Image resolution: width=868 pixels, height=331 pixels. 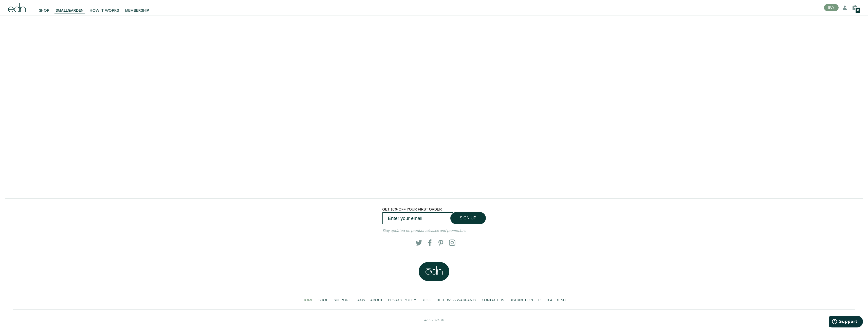 I want to click on a: BLOG, so click(x=427, y=300).